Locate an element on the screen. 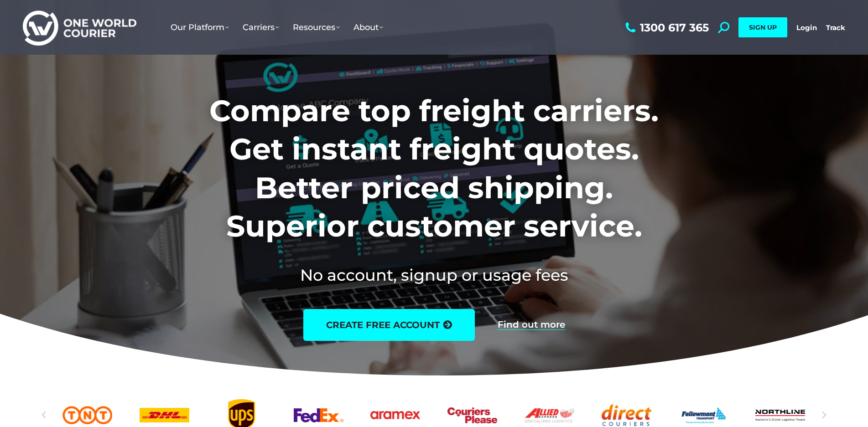  h2: No account, signup or usage fees is located at coordinates (434, 275).